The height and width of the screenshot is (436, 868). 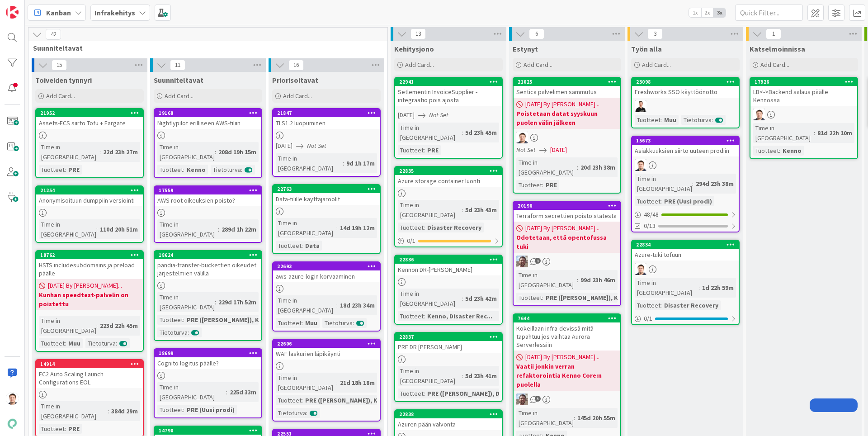 I want to click on img: Visit kanbanzone.com, so click(x=12, y=12).